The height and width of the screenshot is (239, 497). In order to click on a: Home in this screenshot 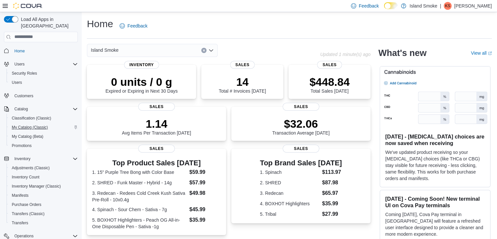, I will do `click(20, 51)`.